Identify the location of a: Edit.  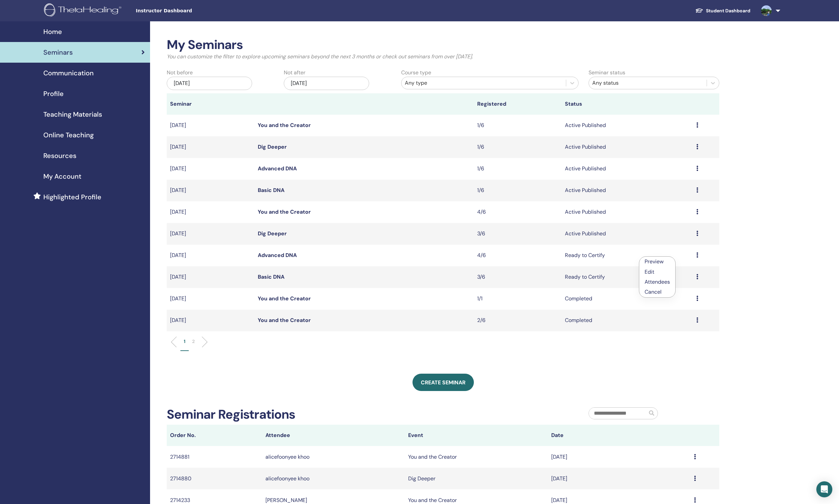
(649, 271).